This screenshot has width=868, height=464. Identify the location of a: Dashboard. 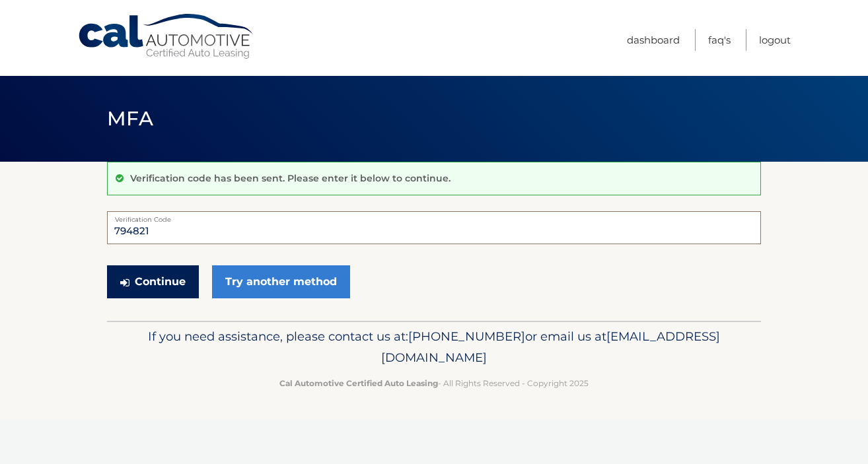
(654, 39).